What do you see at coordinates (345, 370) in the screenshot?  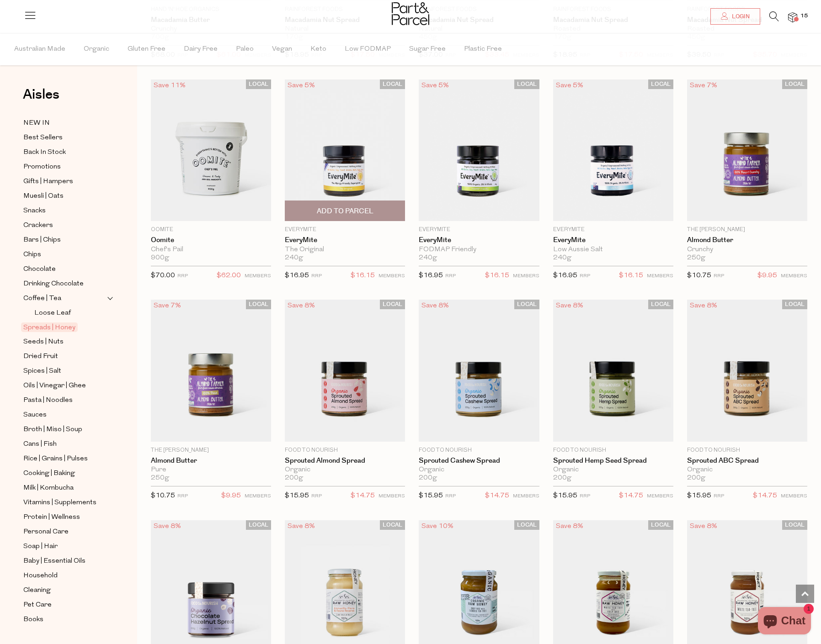 I see `img: Sprouted Almond Spread` at bounding box center [345, 370].